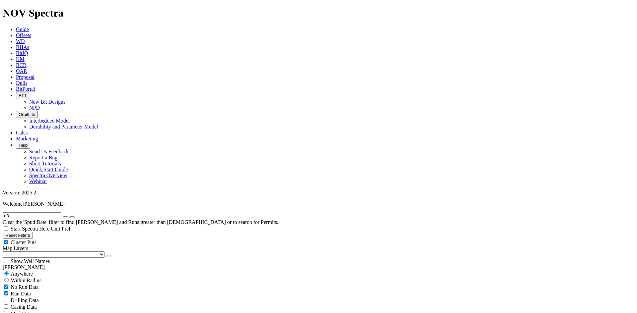  I want to click on button: Help, so click(23, 145).